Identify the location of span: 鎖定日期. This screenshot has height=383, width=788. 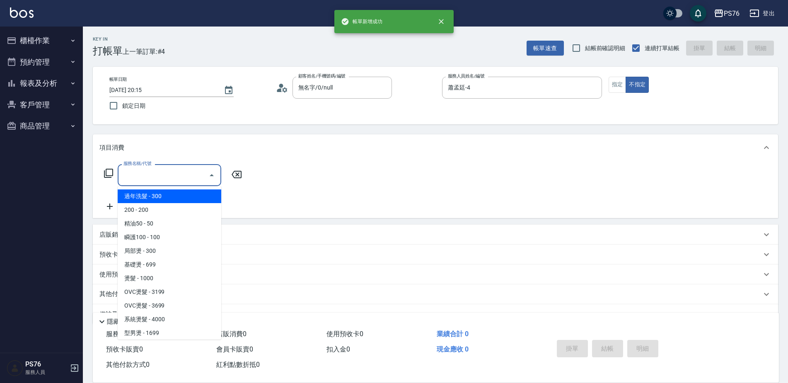
(134, 106).